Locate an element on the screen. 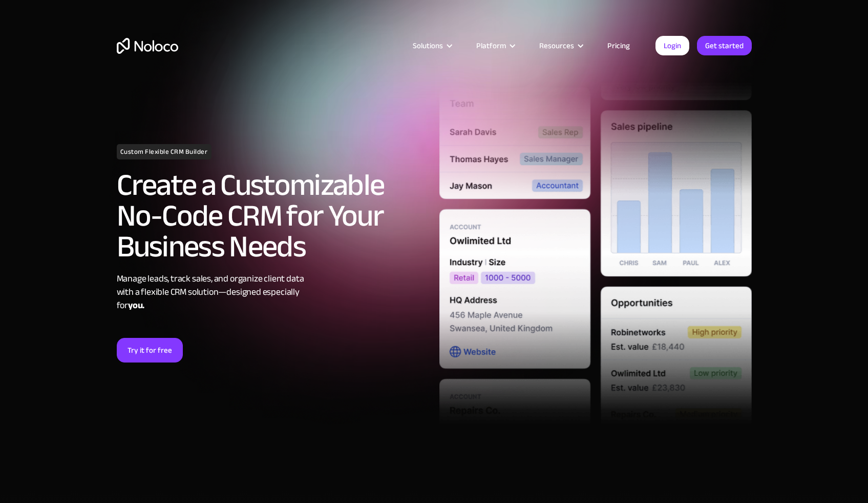 Image resolution: width=868 pixels, height=503 pixels. h2: Create a Customizable No-Code CRM for Your Business Needs is located at coordinates (273, 216).